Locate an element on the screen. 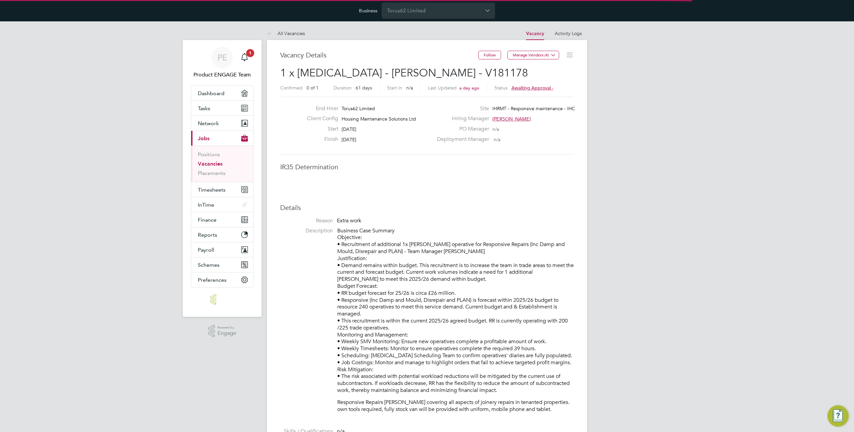 This screenshot has width=854, height=432. label: Start In is located at coordinates (394, 88).